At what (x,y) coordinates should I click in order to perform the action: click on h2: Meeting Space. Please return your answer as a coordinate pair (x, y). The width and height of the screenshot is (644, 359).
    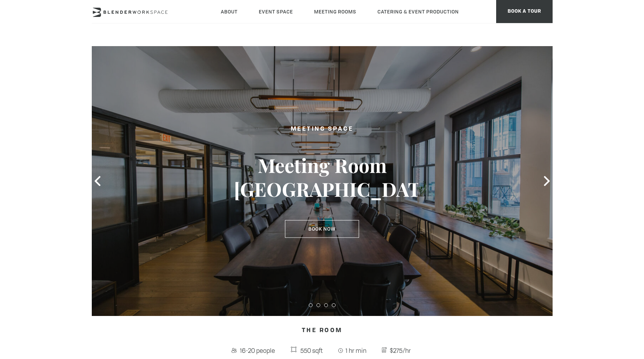
    Looking at the image, I should click on (322, 129).